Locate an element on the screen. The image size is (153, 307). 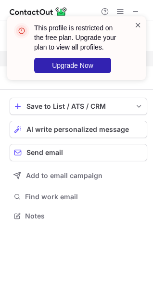
img: ContactOut v5.3.10 is located at coordinates (38, 12).